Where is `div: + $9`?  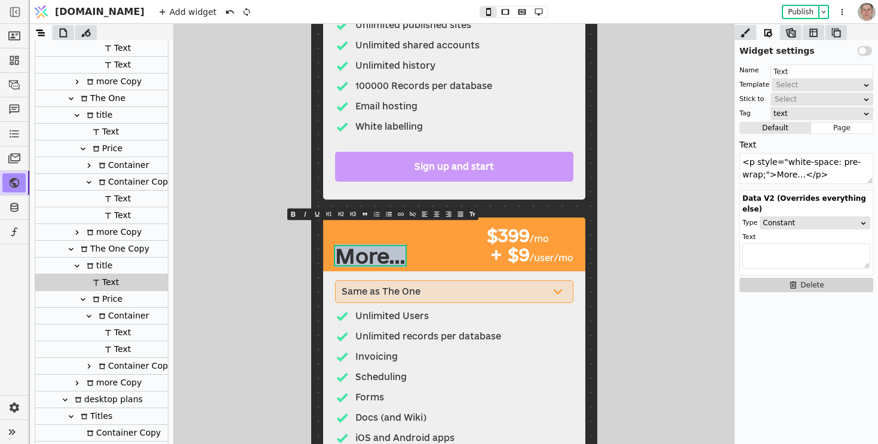
div: + $9 is located at coordinates (192, 231).